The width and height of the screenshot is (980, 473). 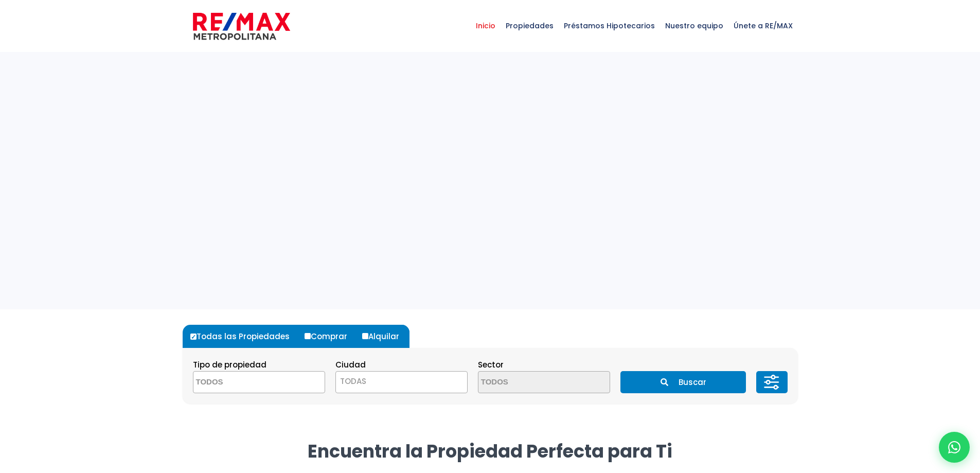 What do you see at coordinates (486, 26) in the screenshot?
I see `span: Inicio` at bounding box center [486, 26].